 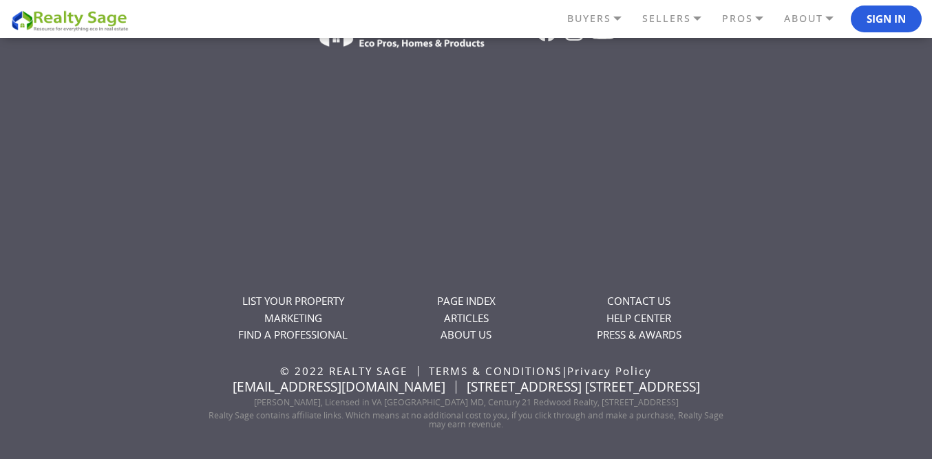 I want to click on button: Sign In, so click(x=886, y=19).